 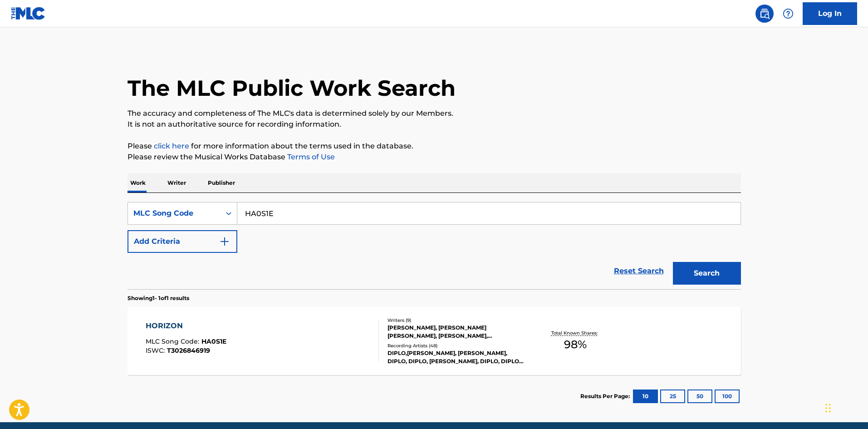 What do you see at coordinates (158, 298) in the screenshot?
I see `p: Showing 1 - 1 of 1 results` at bounding box center [158, 298].